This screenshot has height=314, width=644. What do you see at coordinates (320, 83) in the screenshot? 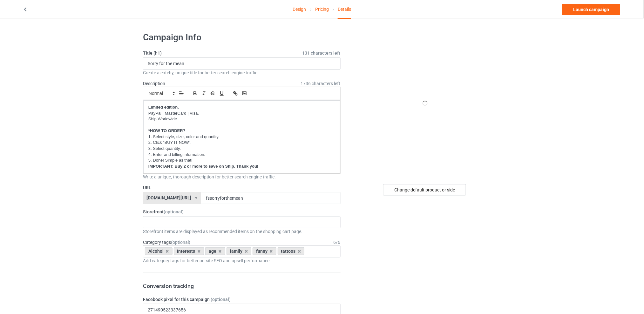
I see `span: 1736 characters left` at bounding box center [320, 83].